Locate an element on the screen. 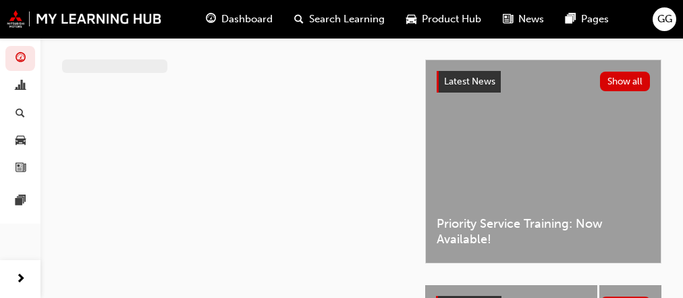  button: GG is located at coordinates (664, 19).